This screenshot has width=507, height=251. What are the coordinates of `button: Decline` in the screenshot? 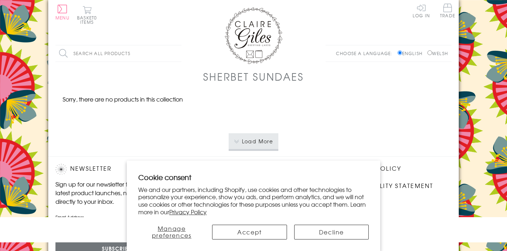 It's located at (331, 232).